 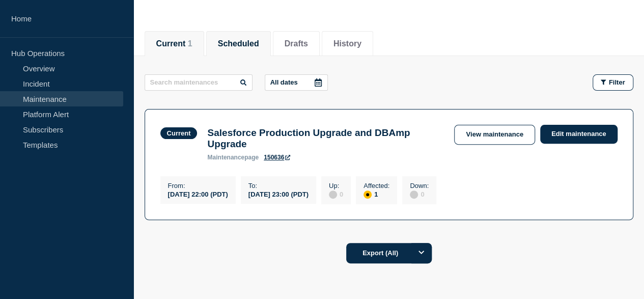 What do you see at coordinates (277, 158) in the screenshot?
I see `a: 150636` at bounding box center [277, 158].